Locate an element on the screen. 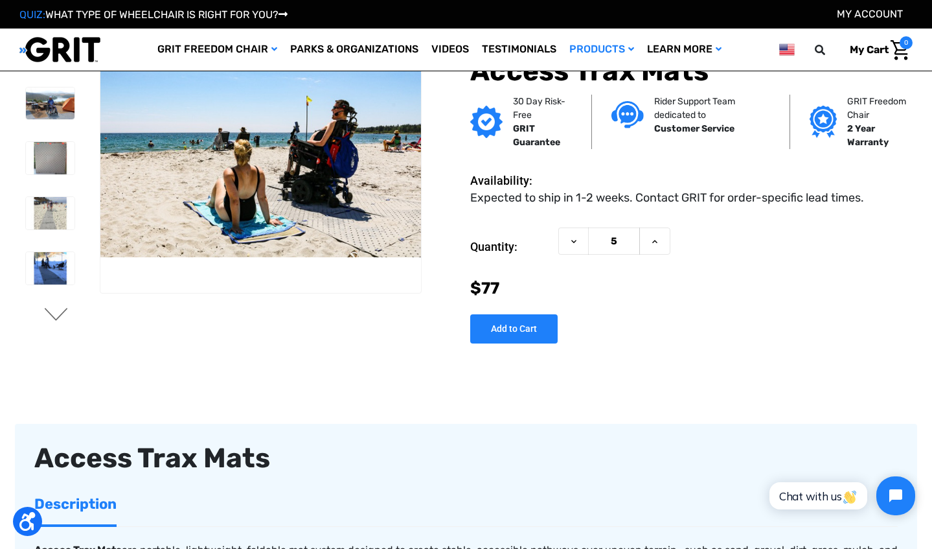 The image size is (932, 549). a: Products is located at coordinates (602, 49).